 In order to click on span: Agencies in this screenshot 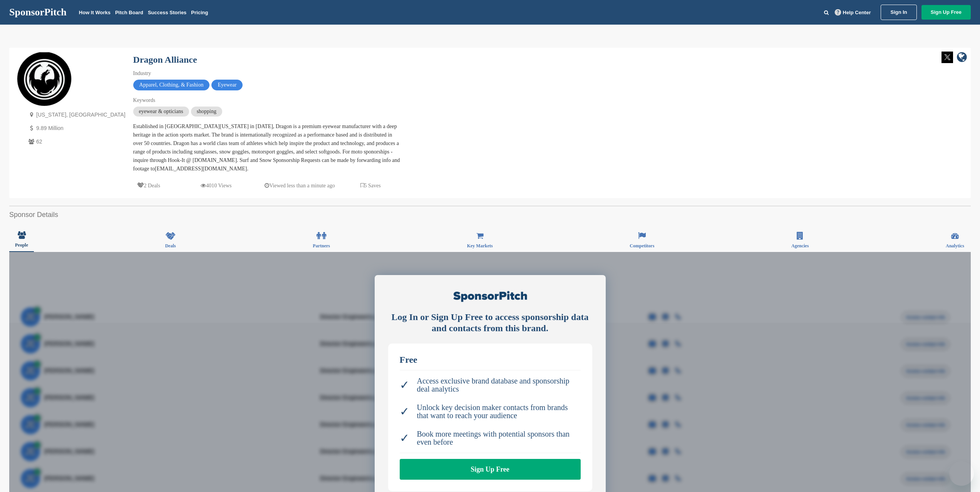, I will do `click(800, 246)`.